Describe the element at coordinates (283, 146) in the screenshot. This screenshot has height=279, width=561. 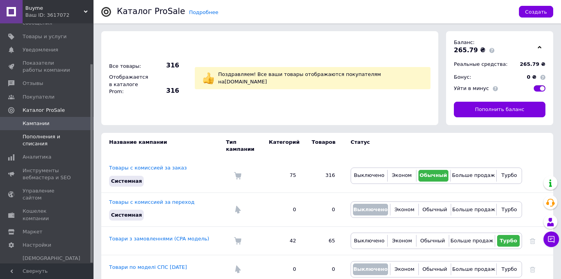
I see `td: Категорий` at that location.